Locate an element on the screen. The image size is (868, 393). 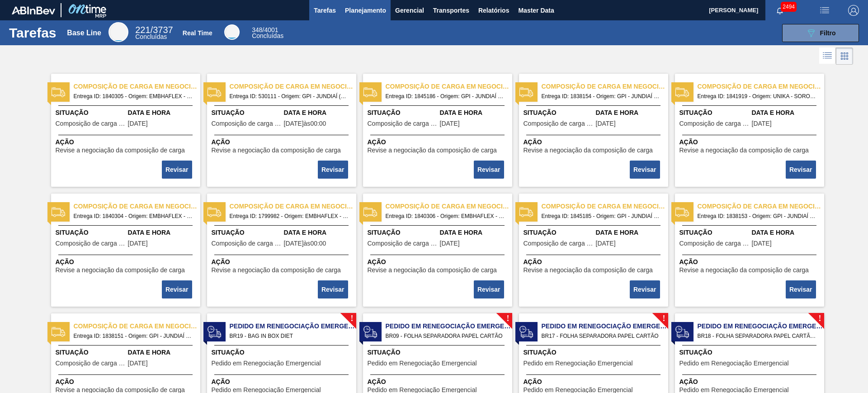
button: Notificações is located at coordinates (779, 10).